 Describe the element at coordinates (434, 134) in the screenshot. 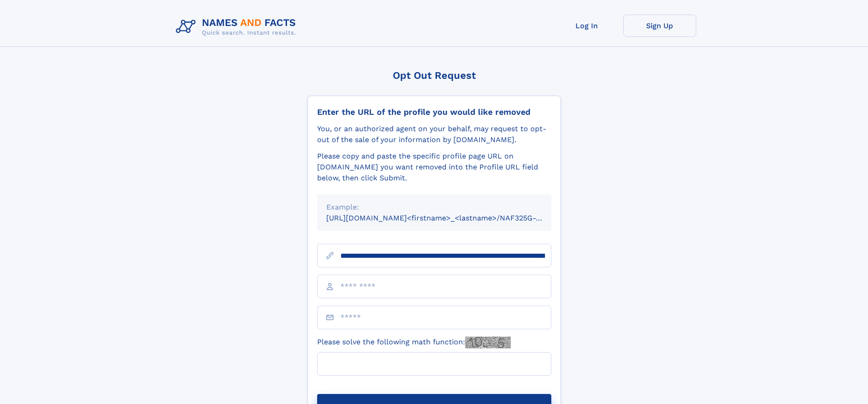

I see `div: You, or an authorized agent on your behalf, may request to opt-out of the sale of your informatio...` at that location.